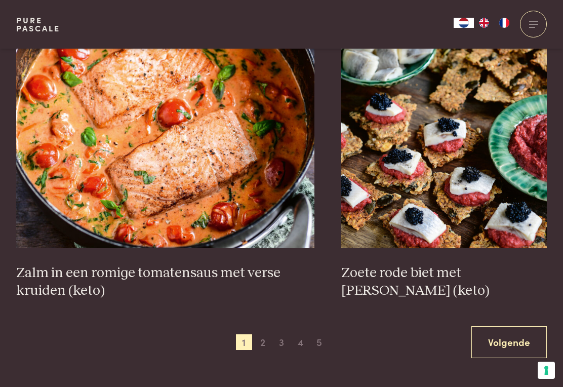 The height and width of the screenshot is (387, 563). Describe the element at coordinates (484, 23) in the screenshot. I see `a: EN` at that location.